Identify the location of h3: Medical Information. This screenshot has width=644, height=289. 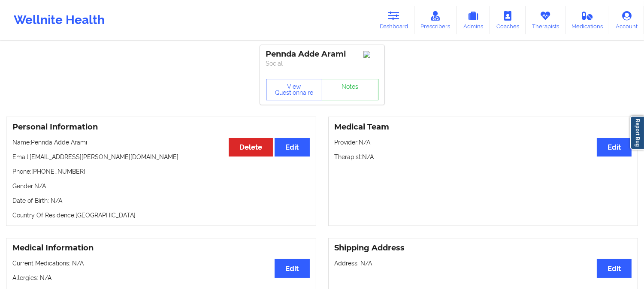
(161, 248).